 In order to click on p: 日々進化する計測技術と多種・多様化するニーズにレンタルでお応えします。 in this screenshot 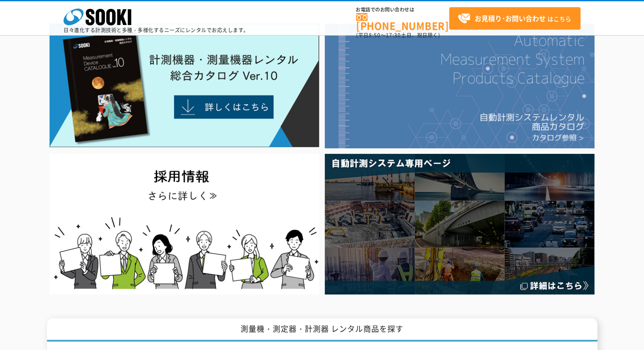, I will do `click(156, 30)`.